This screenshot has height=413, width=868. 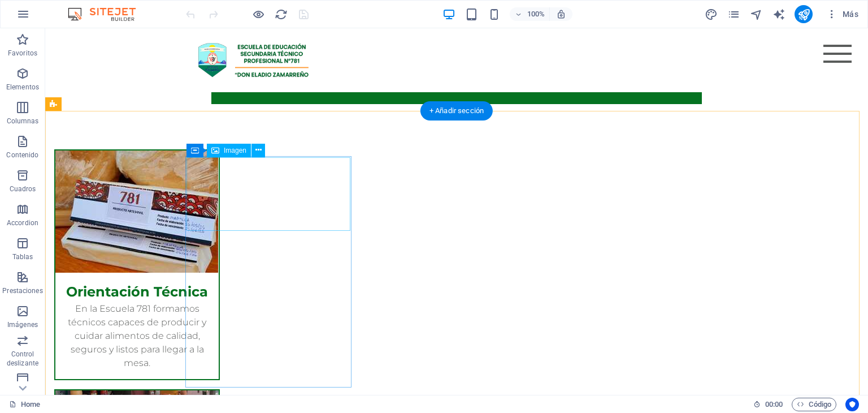 What do you see at coordinates (768, 404) in the screenshot?
I see `h6: Tiempo de la sesión` at bounding box center [768, 404].